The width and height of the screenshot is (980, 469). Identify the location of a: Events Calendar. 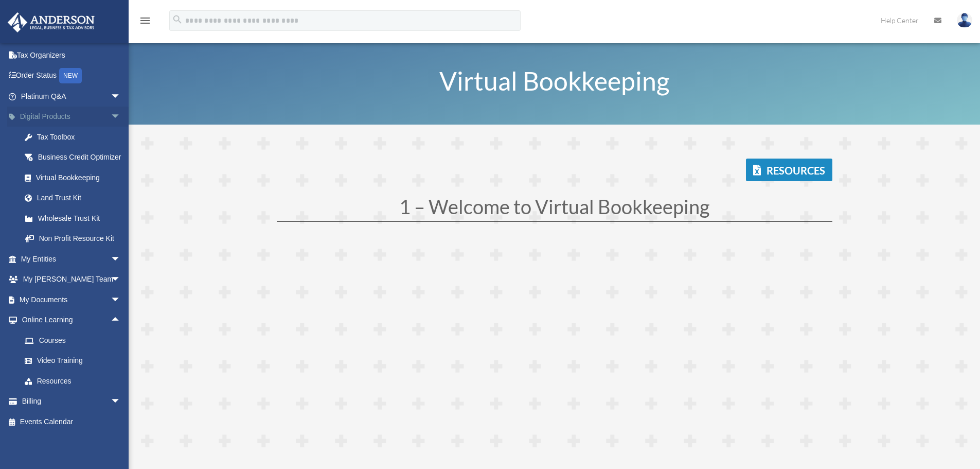
(72, 422).